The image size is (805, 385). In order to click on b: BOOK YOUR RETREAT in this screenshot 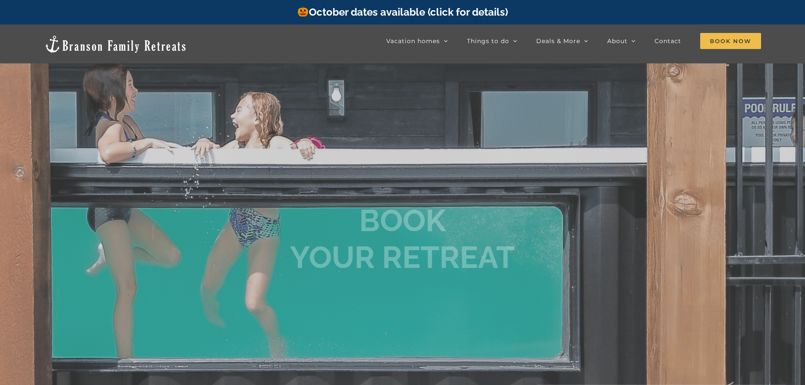, I will do `click(402, 238)`.